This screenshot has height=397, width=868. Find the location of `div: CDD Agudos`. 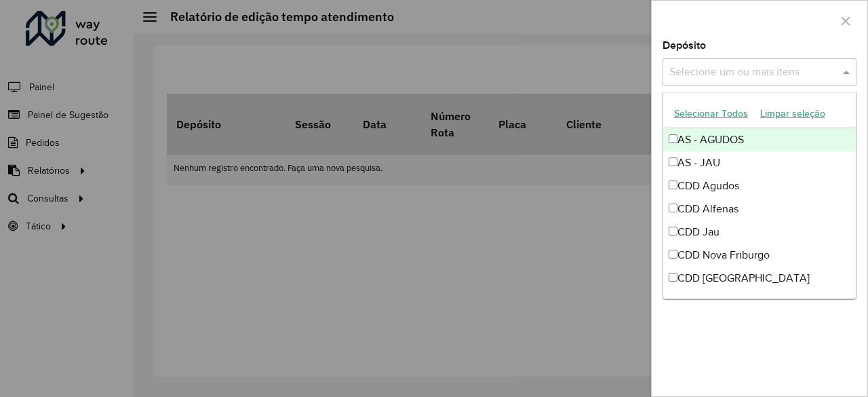

div: CDD Agudos is located at coordinates (760, 186).